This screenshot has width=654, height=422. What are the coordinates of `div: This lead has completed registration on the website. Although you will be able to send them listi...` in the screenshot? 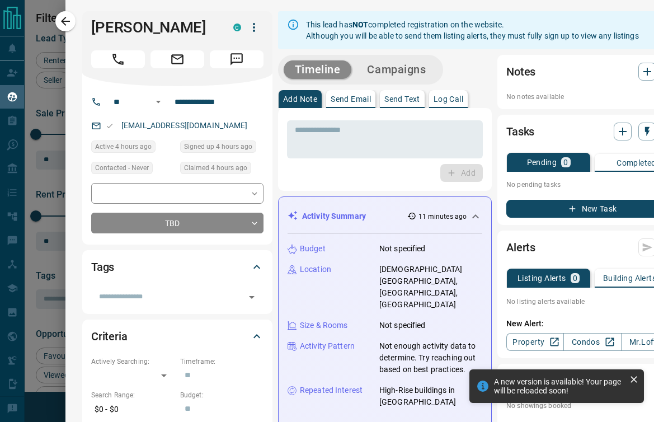 It's located at (472, 30).